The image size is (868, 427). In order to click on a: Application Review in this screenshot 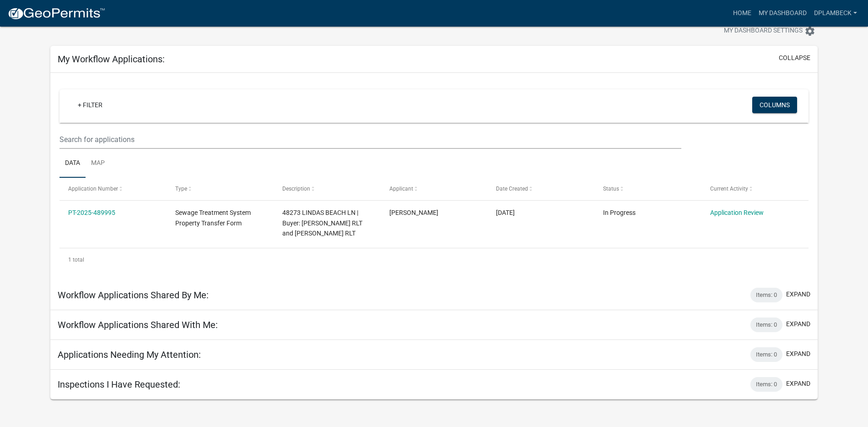, I will do `click(736, 213)`.